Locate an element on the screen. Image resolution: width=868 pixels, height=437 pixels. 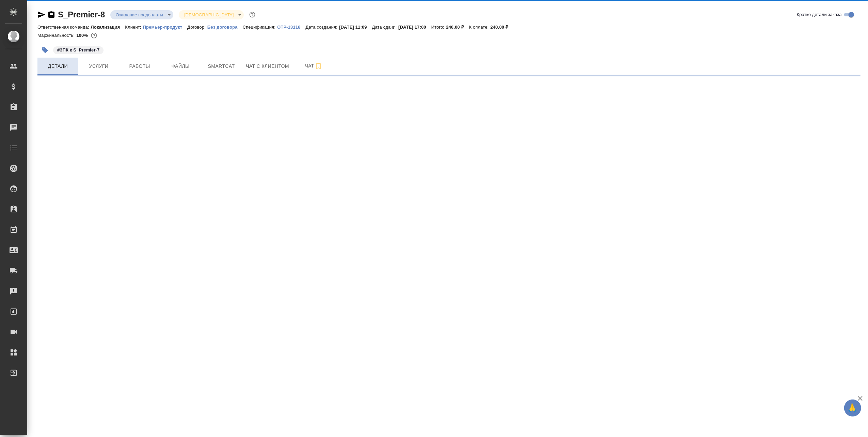
p: 100% is located at coordinates (83, 35).